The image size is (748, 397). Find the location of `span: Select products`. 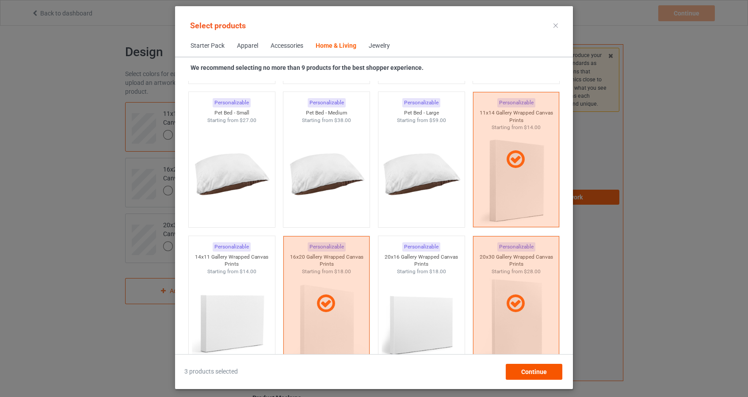

span: Select products is located at coordinates (218, 25).